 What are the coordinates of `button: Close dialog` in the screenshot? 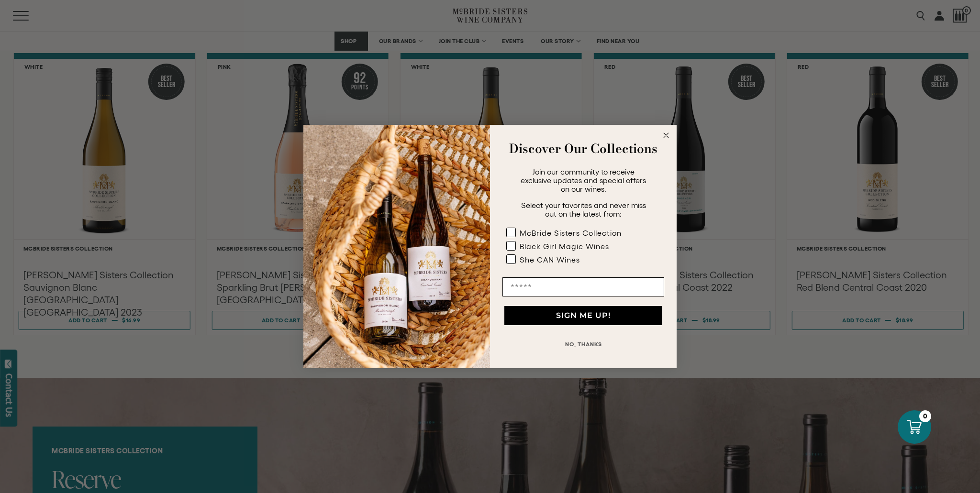 It's located at (667, 135).